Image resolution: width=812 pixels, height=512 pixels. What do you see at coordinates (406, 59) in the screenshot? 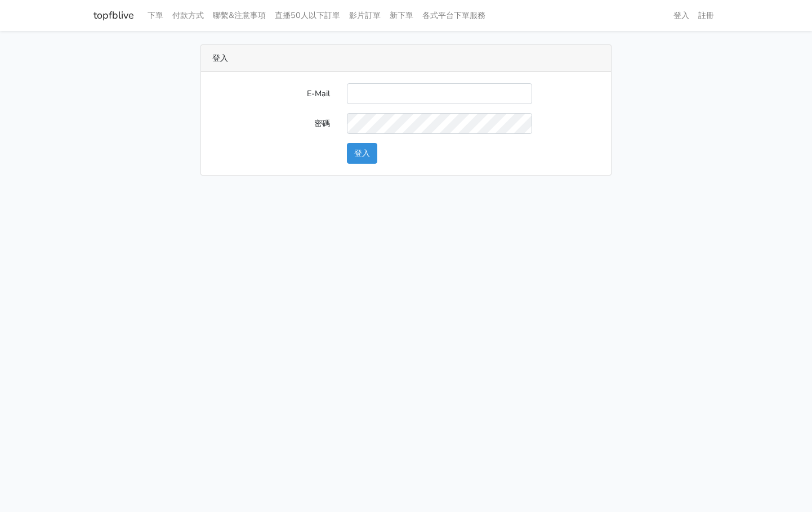
I see `div: 登入` at bounding box center [406, 59].